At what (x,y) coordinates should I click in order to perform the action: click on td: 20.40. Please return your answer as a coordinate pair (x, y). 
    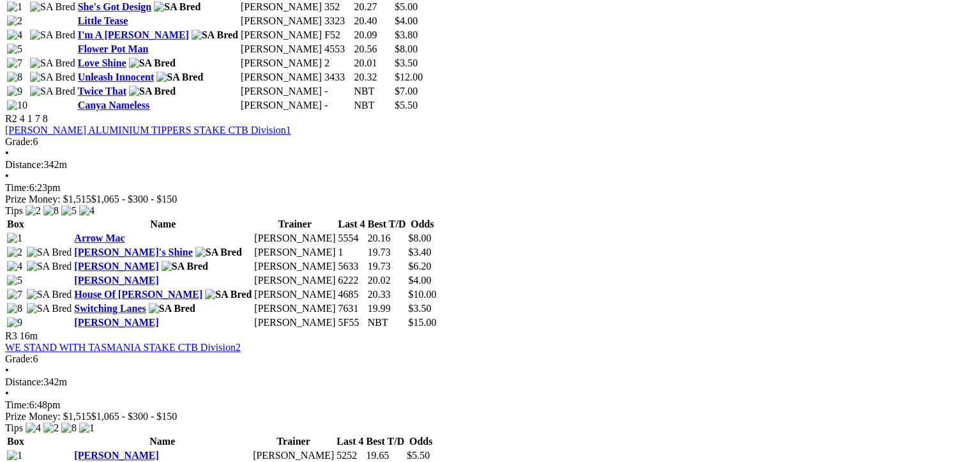
    Looking at the image, I should click on (373, 21).